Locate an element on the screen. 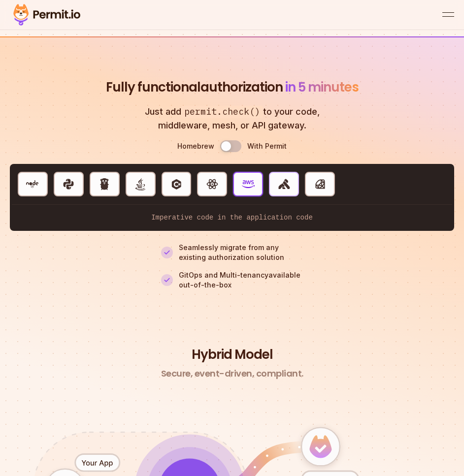  img: React is located at coordinates (212, 184).